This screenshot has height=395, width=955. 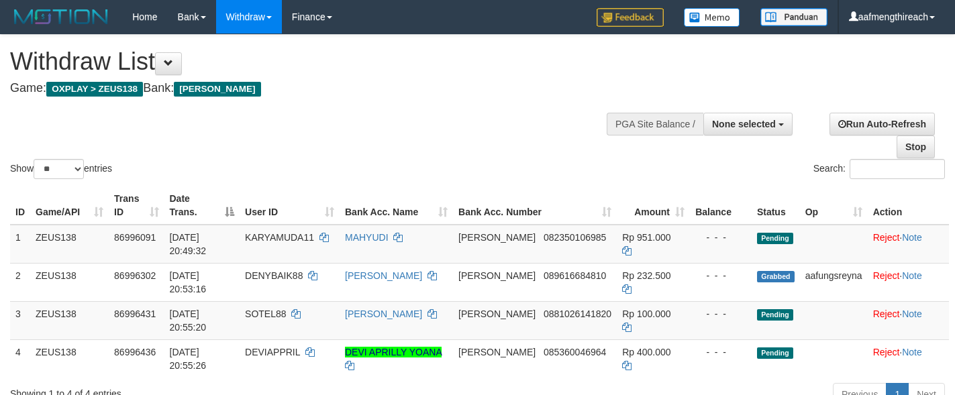 I want to click on th: Action, so click(x=908, y=205).